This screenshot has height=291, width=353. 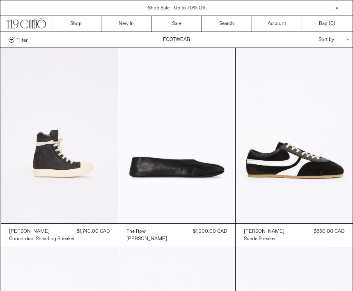 What do you see at coordinates (277, 24) in the screenshot?
I see `a: Account` at bounding box center [277, 24].